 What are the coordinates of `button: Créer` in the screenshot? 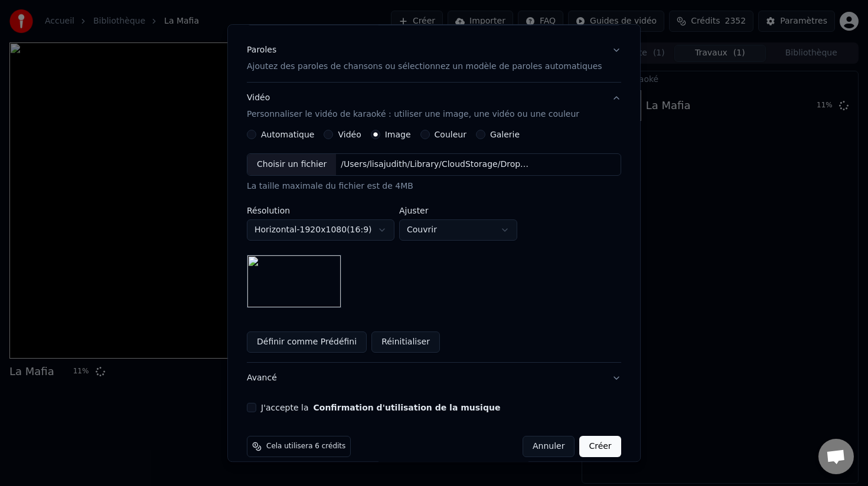 It's located at (600, 446).